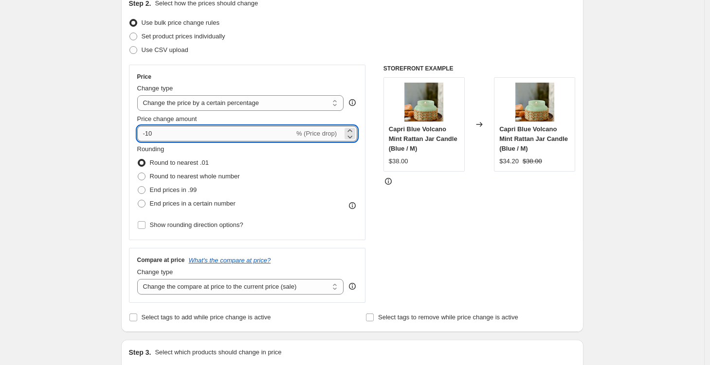  I want to click on h6: STOREFRONT EXAMPLE, so click(479, 69).